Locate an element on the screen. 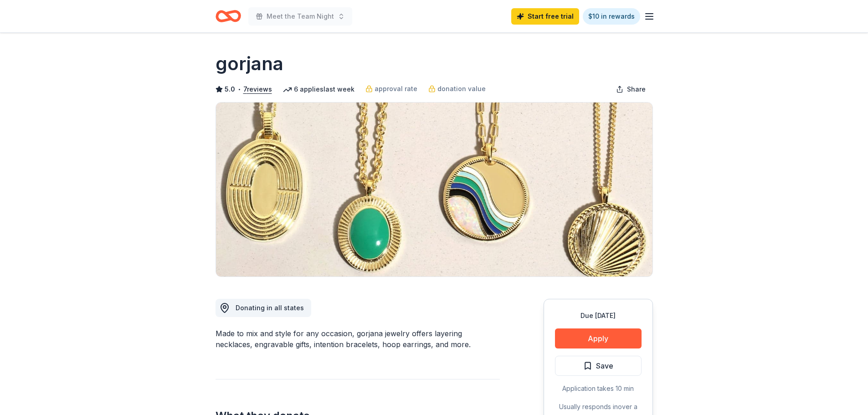  div: Application takes 10 min is located at coordinates (598, 389).